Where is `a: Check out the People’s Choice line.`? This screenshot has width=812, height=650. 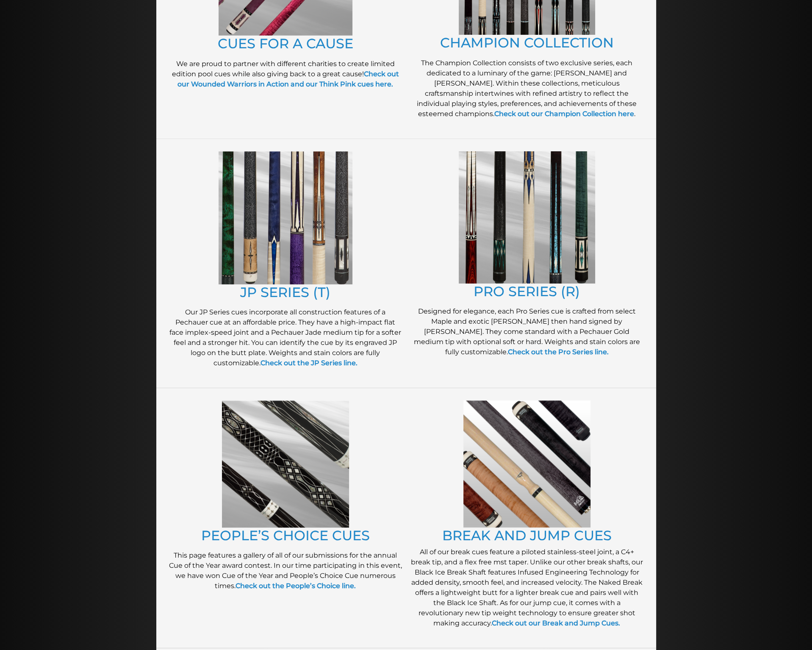 a: Check out the People’s Choice line. is located at coordinates (296, 586).